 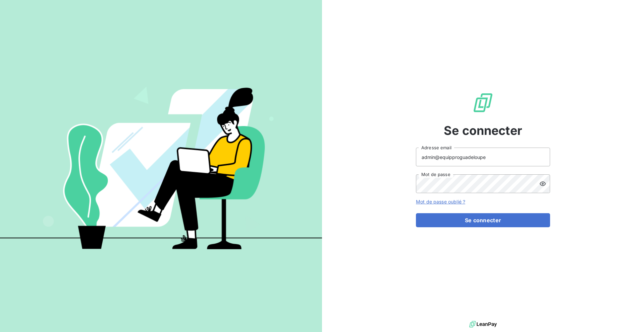 What do you see at coordinates (440, 202) in the screenshot?
I see `a: Mot de passe oublié ?` at bounding box center [440, 202].